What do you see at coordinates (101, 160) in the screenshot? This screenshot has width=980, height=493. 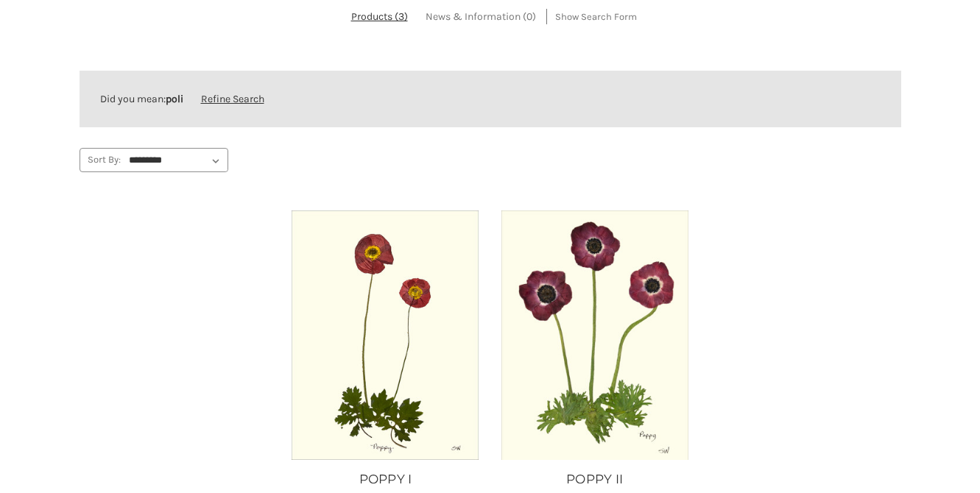 I see `label: Sort By:` at bounding box center [101, 160].